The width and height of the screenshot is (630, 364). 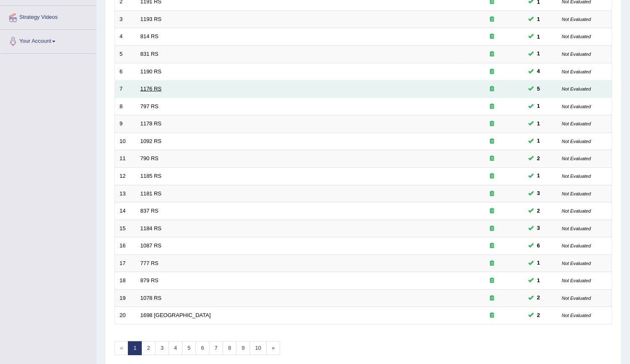 I want to click on a: 4, so click(x=175, y=348).